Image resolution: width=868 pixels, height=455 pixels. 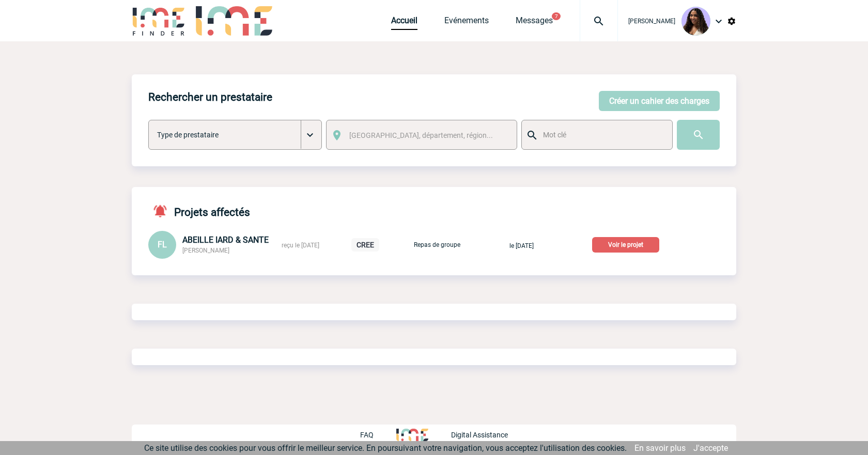 What do you see at coordinates (386, 448) in the screenshot?
I see `span: Ce site utilise des cookies pour vous offrir le meilleur service. En poursuivant votre navigation...` at bounding box center [386, 448].